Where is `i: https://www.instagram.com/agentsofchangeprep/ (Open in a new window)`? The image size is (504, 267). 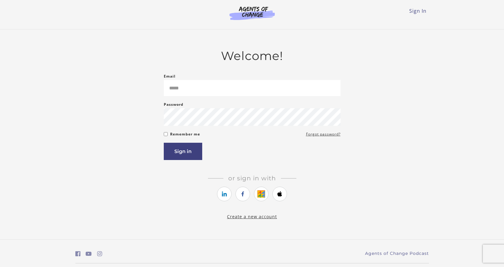 i: https://www.instagram.com/agentsofchangeprep/ (Open in a new window) is located at coordinates (100, 253).